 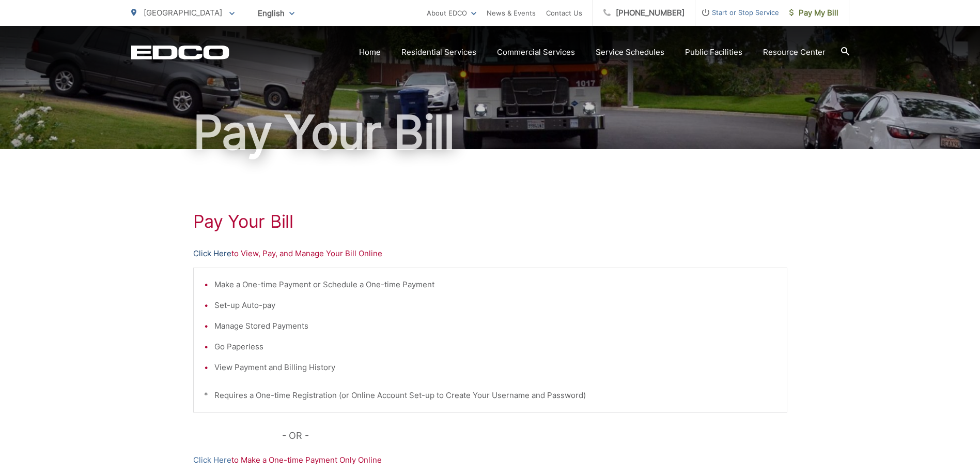 I want to click on a: Commercial Services, so click(x=536, y=52).